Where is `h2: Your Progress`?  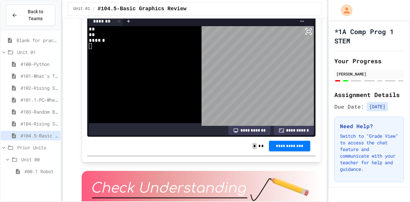 h2: Your Progress is located at coordinates (369, 61).